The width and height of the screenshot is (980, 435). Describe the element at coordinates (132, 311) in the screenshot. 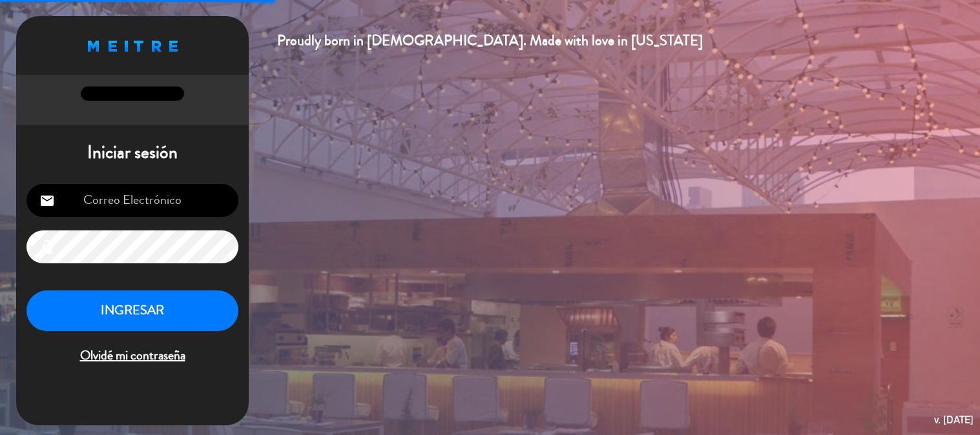

I see `button: INGRESAR` at that location.